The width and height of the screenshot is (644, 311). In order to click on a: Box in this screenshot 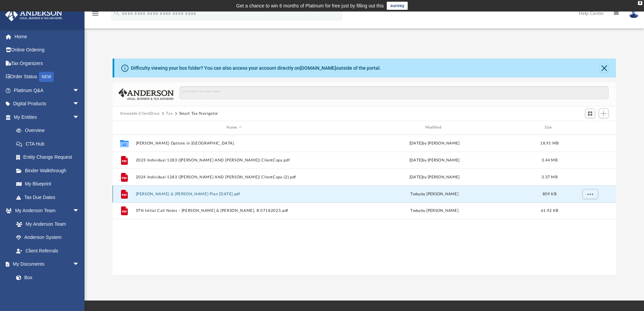, I will do `click(46, 277)`.